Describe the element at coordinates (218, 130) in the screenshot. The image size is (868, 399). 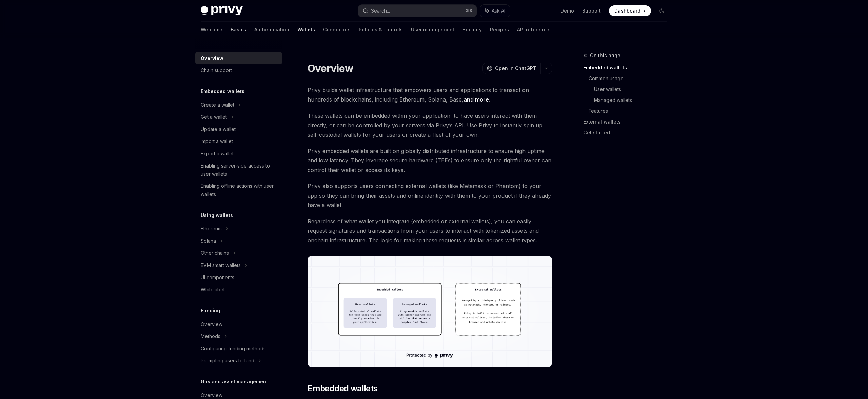
I see `div: Update a wallet` at that location.